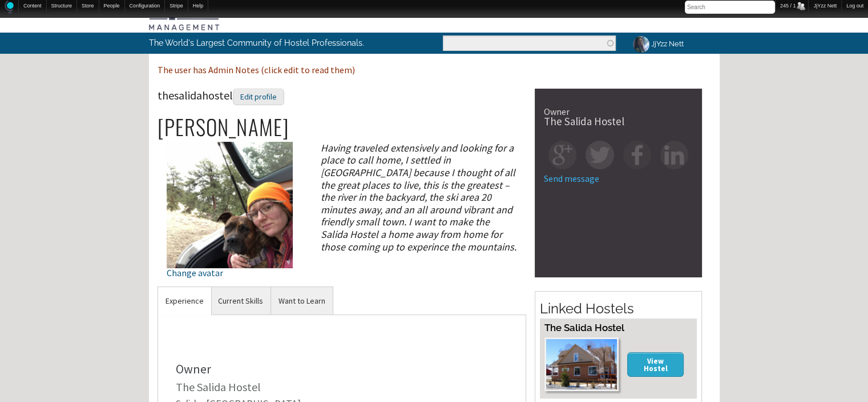 The image size is (868, 402). I want to click on input: Search, so click(730, 7).